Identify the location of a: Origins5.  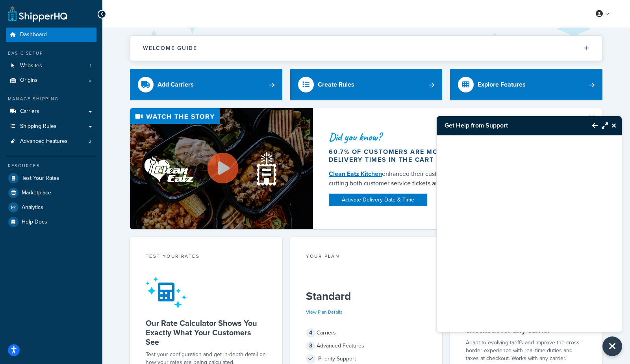
(51, 81).